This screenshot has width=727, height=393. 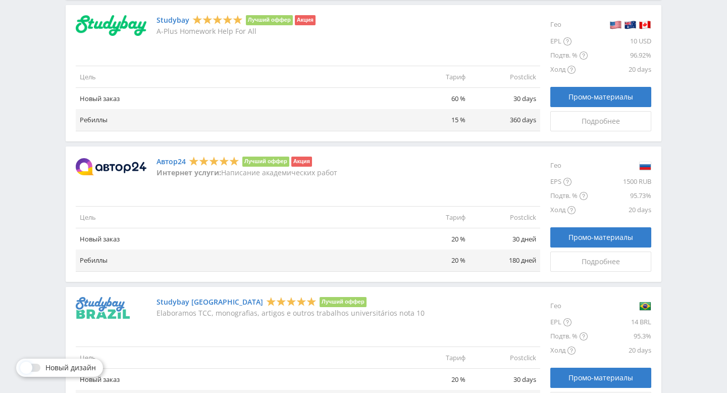 What do you see at coordinates (619, 336) in the screenshot?
I see `div: 95.3%` at bounding box center [619, 336].